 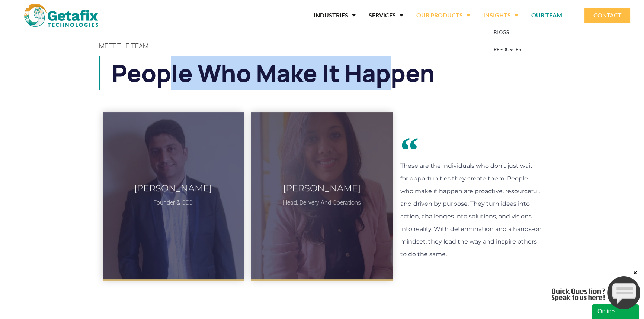 I want to click on a: OUR PRODUCTS, so click(x=443, y=15).